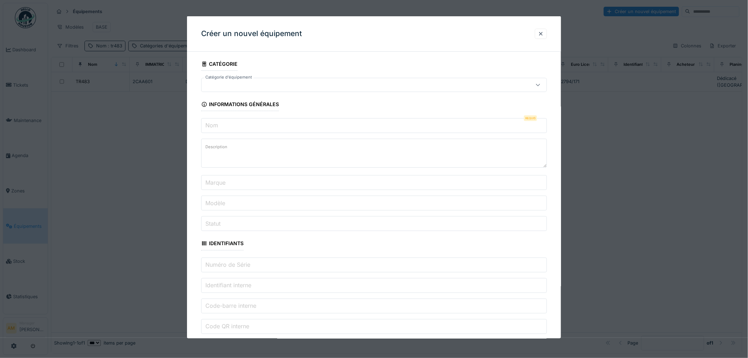  What do you see at coordinates (216, 147) in the screenshot?
I see `label: Description` at bounding box center [216, 147].